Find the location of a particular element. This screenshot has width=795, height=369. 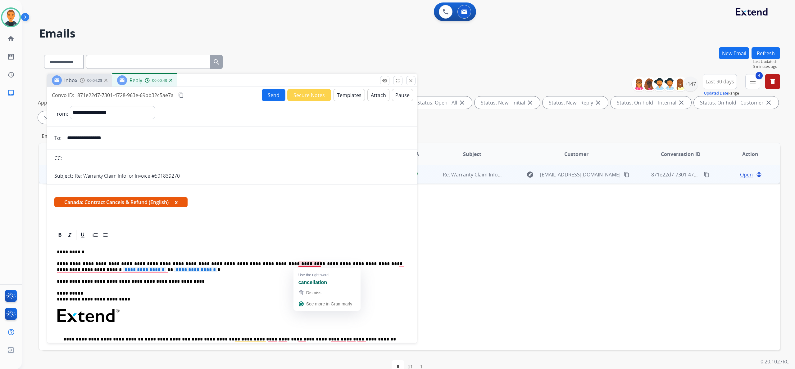

button: Attach is located at coordinates (378, 95).